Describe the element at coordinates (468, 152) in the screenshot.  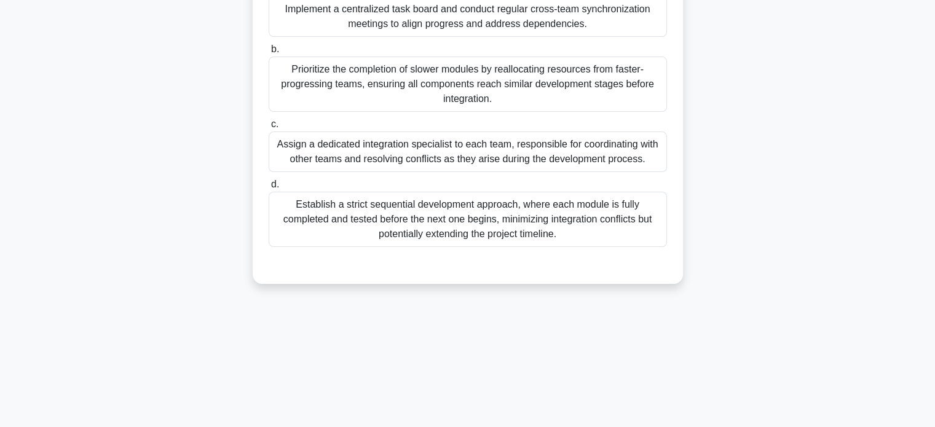
I see `div: Assign a dedicated integration specialist to each team, responsible for coordinating with other t...` at that location.